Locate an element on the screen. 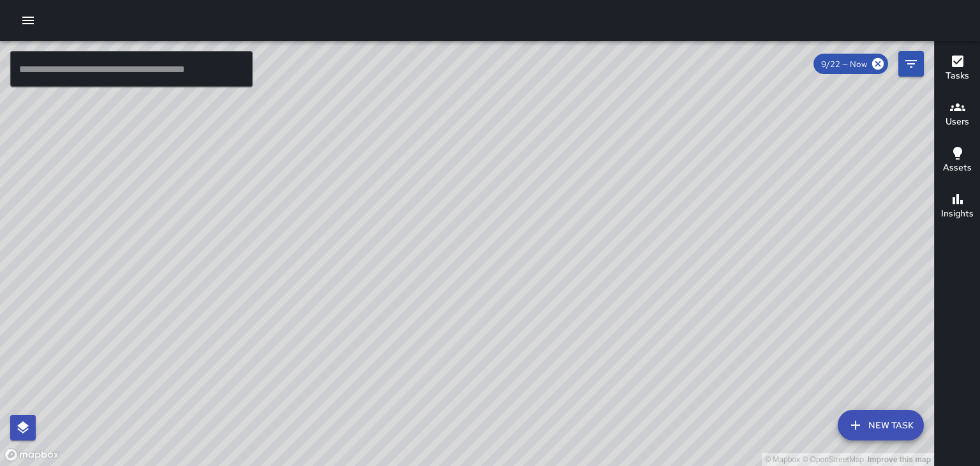 This screenshot has height=466, width=980. h6: Users is located at coordinates (958, 122).